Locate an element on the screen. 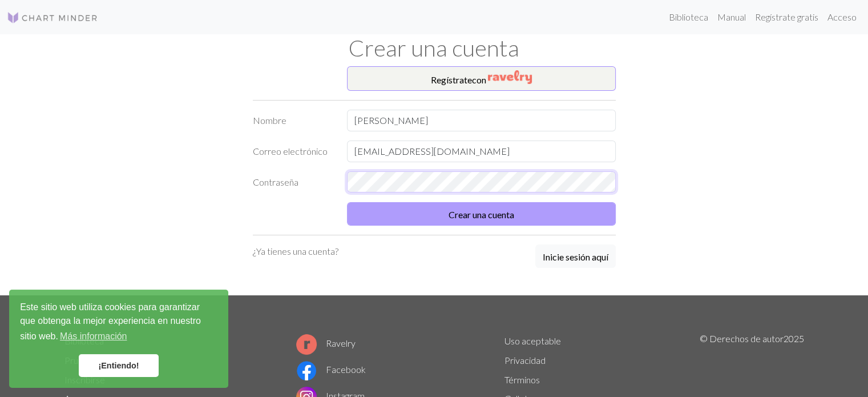  font: Privacidad is located at coordinates (526, 360).